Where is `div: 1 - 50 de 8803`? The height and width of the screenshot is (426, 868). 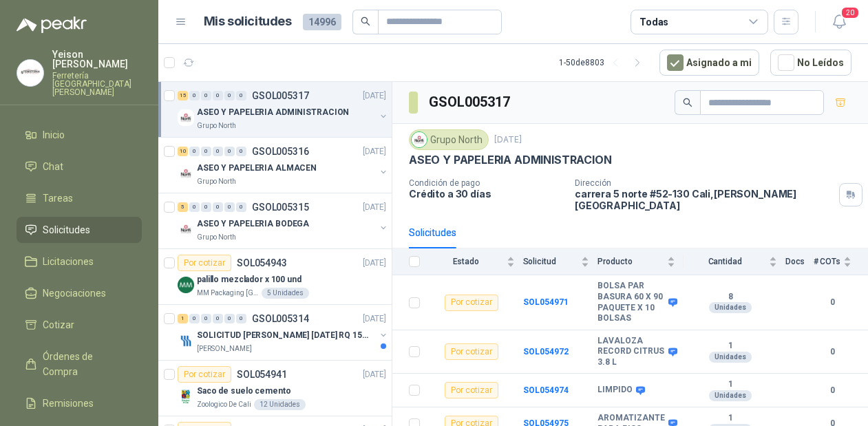
div: 1 - 50 de 8803 is located at coordinates (604, 62).